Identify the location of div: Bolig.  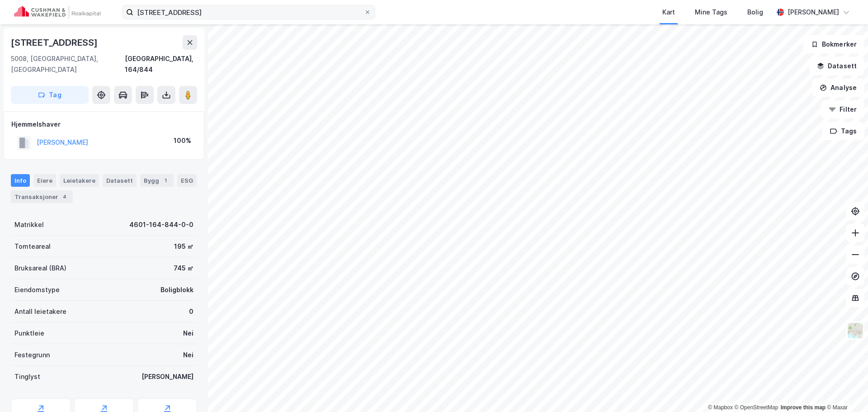
(755, 12).